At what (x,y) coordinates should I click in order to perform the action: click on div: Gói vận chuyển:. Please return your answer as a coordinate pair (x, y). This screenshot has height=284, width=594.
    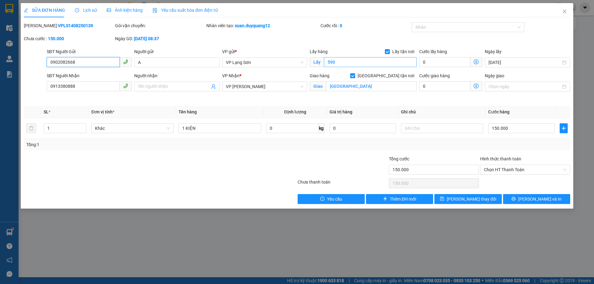
    Looking at the image, I should click on (160, 26).